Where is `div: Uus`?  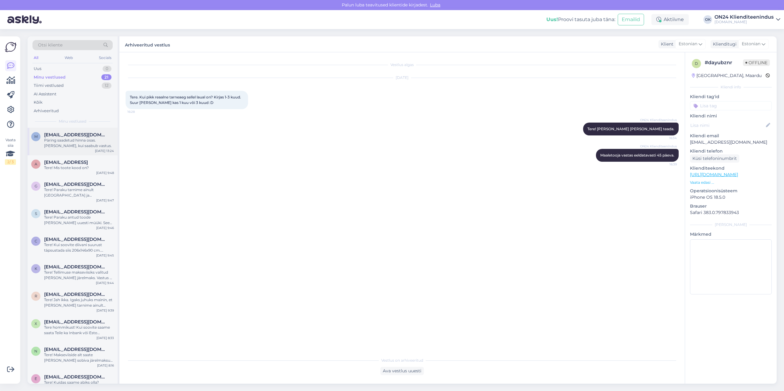
div: Uus is located at coordinates (37, 69).